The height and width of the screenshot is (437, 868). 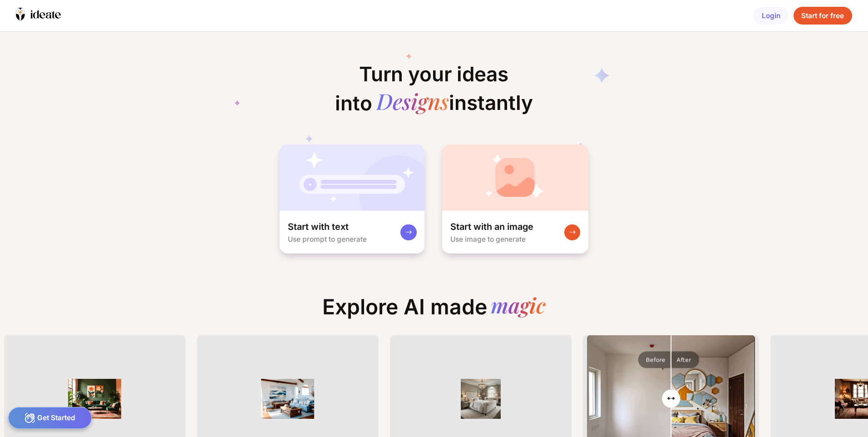 I want to click on img: startWithTextCardBg.jpg, so click(x=351, y=178).